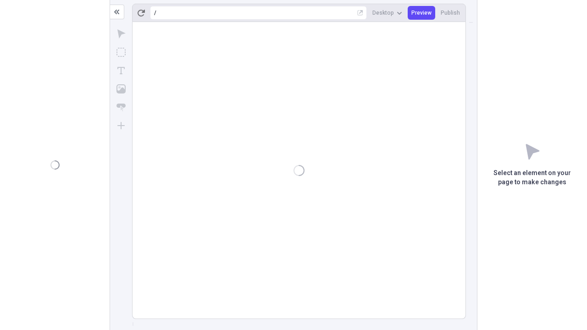  I want to click on button: Publish, so click(450, 13).